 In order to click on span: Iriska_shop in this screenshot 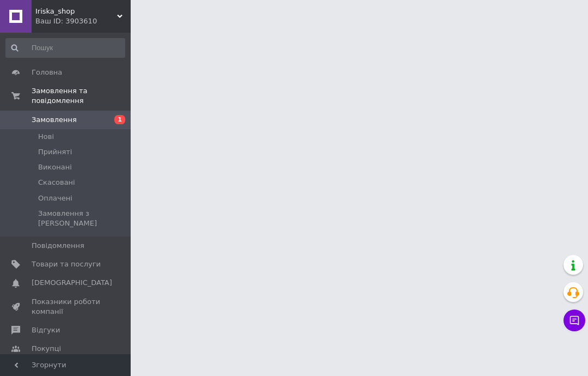, I will do `click(76, 11)`.